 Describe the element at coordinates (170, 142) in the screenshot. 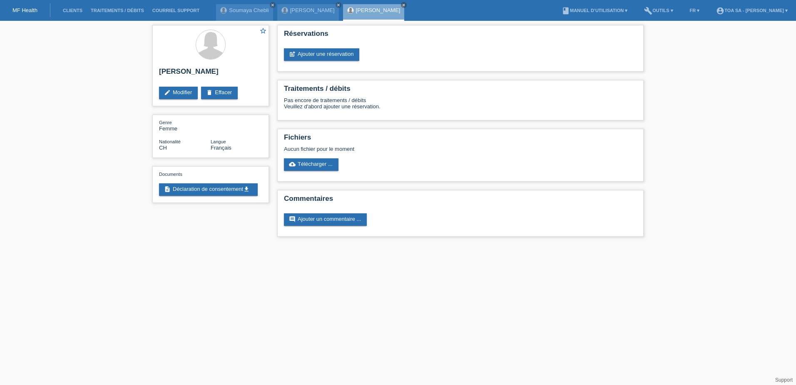

I see `span: Nationalité` at that location.